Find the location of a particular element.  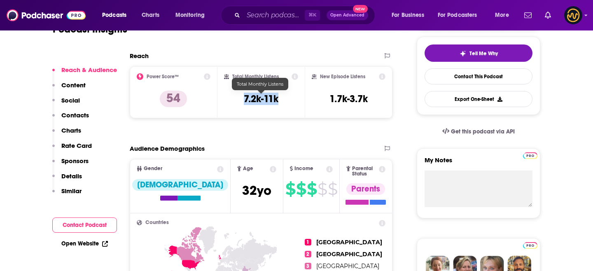

span: More is located at coordinates (502, 15).